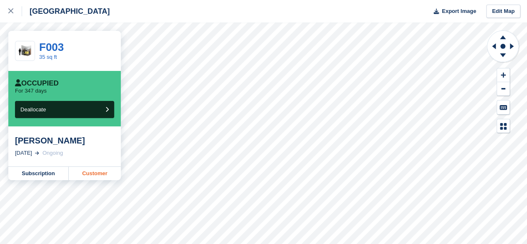 This screenshot has width=527, height=244. I want to click on a: Subscription, so click(38, 173).